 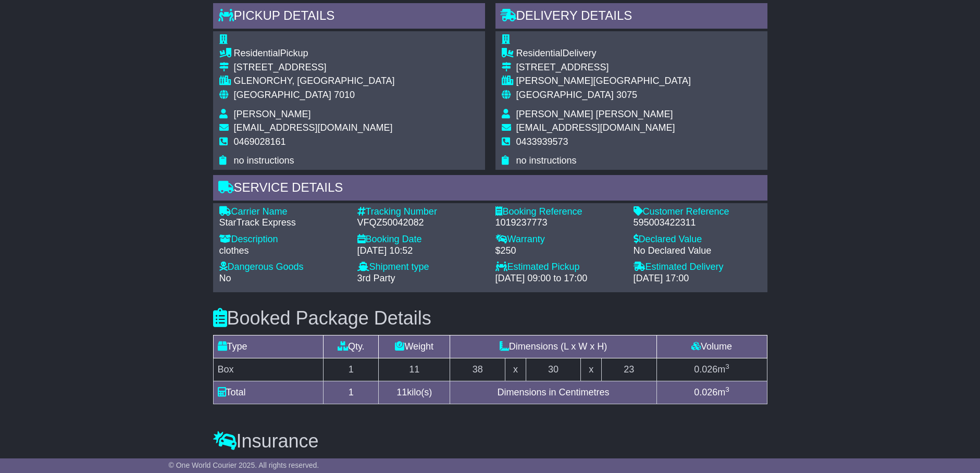 I want to click on span: 7010, so click(x=345, y=95).